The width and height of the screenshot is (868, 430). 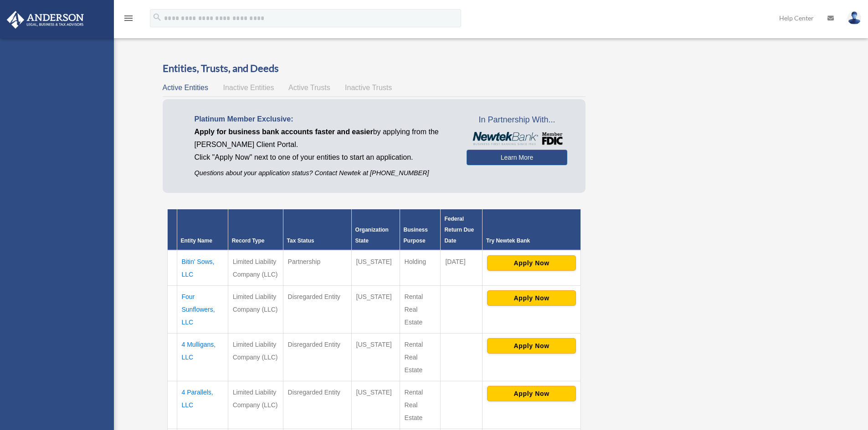 I want to click on th: Business Purpose, so click(x=420, y=230).